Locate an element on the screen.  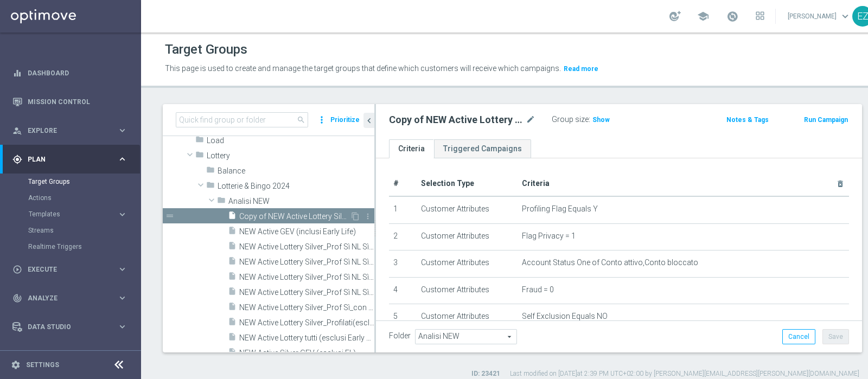
span: Analisi NEW is located at coordinates (301, 201).